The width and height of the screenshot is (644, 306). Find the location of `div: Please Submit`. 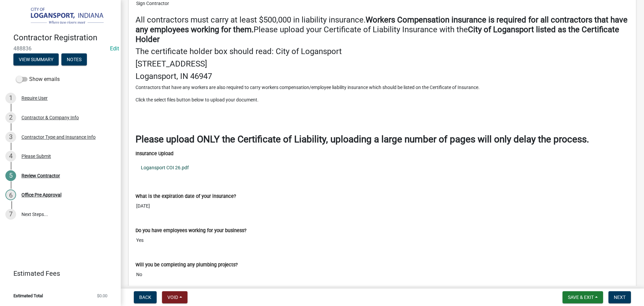

div: Please Submit is located at coordinates (36, 156).